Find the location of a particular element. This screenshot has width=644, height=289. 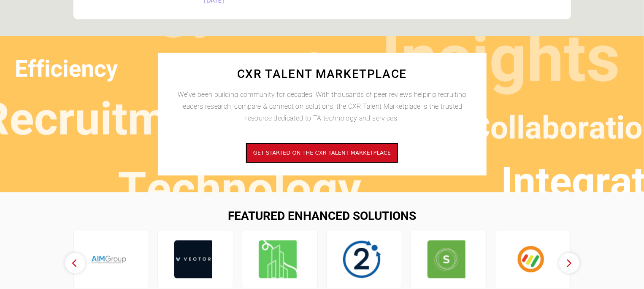

img: Vetty is located at coordinates (278, 259).